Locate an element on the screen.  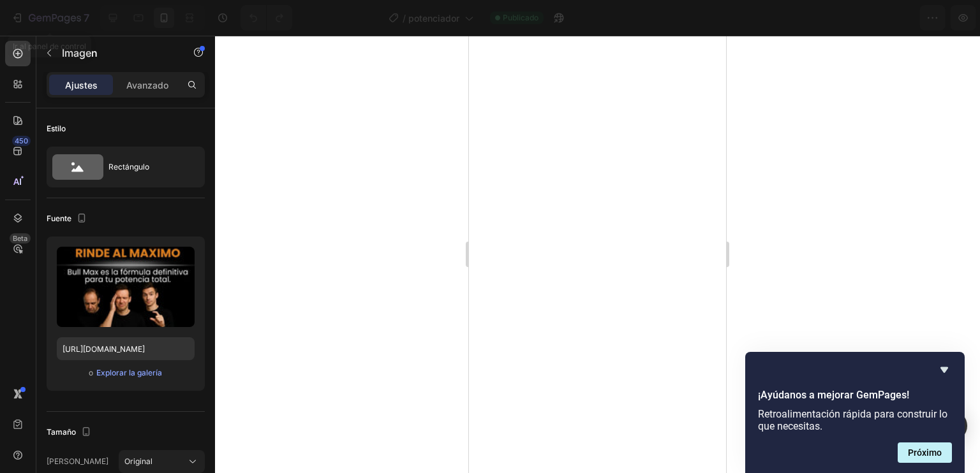
font: Fuente is located at coordinates (58, 218).